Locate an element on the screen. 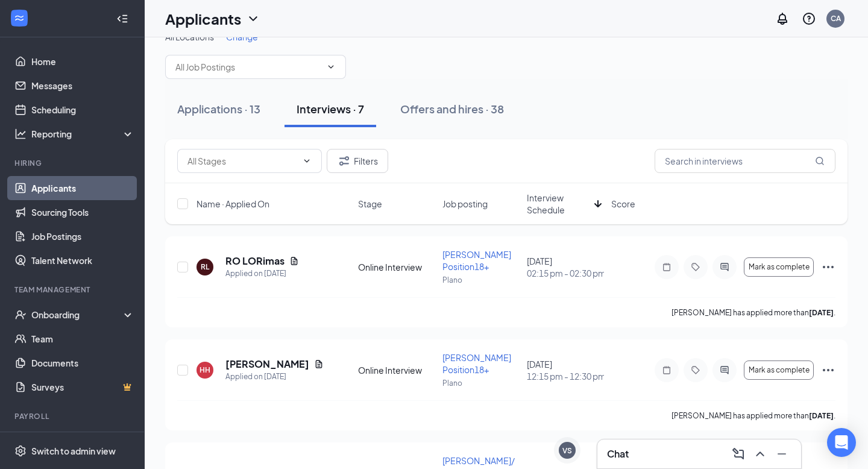 The height and width of the screenshot is (469, 868). div: Offers and hires · 38 is located at coordinates (452, 109).